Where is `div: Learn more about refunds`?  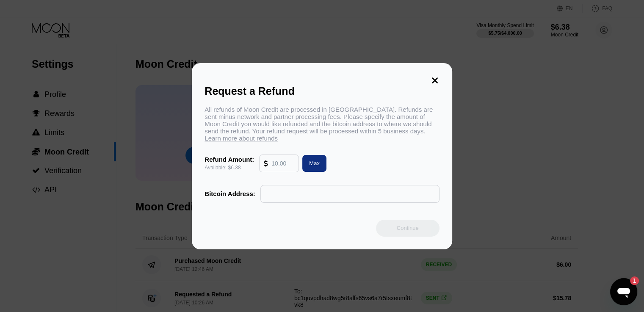
div: Learn more about refunds is located at coordinates (241, 138).